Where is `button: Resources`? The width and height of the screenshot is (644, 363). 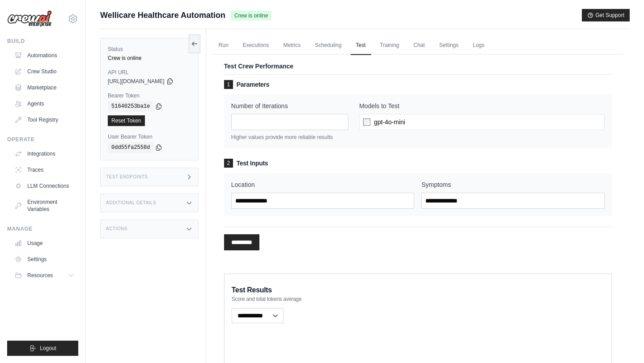
button: Resources is located at coordinates (44, 275).